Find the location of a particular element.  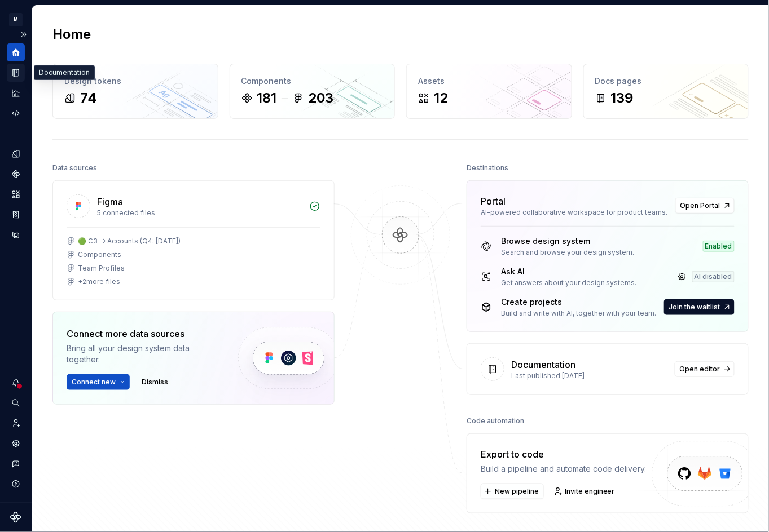

span: Open editor is located at coordinates (700, 369).